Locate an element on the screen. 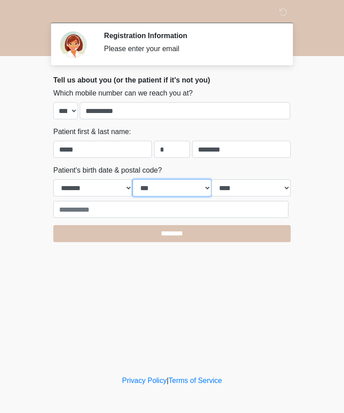 The height and width of the screenshot is (413, 344). label: Patient's birth date & postal code? is located at coordinates (108, 170).